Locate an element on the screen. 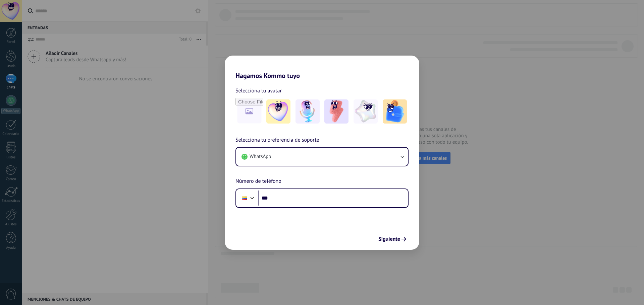 The width and height of the screenshot is (644, 305). img: -5.jpeg is located at coordinates (395, 112).